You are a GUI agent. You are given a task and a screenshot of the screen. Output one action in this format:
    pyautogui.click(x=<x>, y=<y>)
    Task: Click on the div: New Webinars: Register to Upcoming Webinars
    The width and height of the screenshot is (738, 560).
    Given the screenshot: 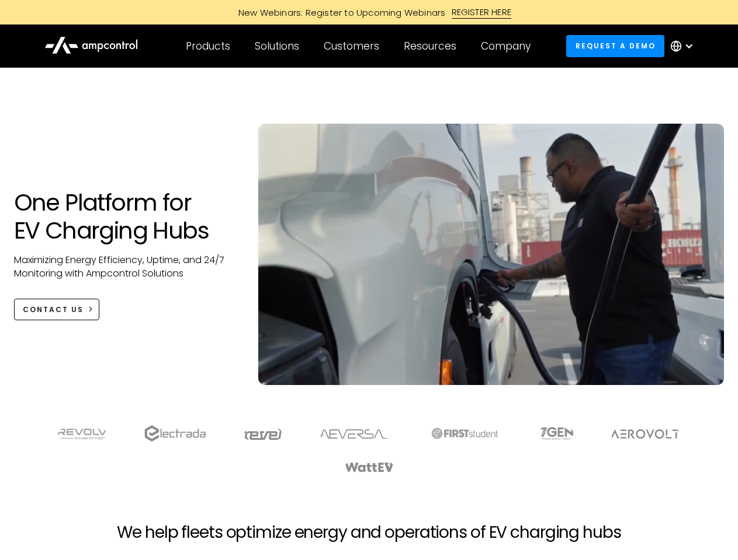 What is the action you would take?
    pyautogui.click(x=339, y=12)
    